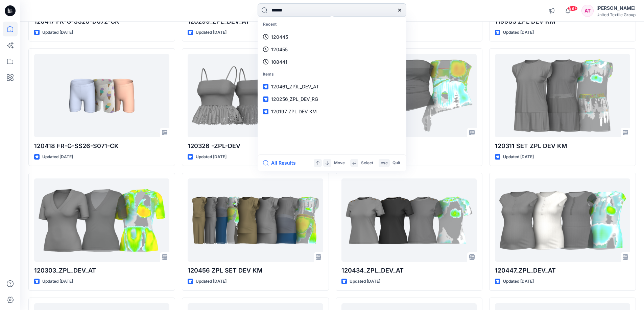  Describe the element at coordinates (280, 37) in the screenshot. I see `p: 120445` at that location.